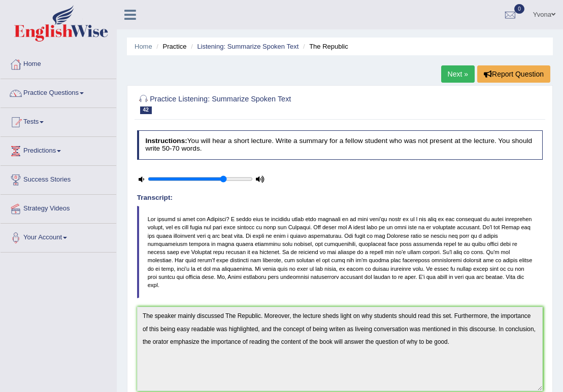  I want to click on a: Listening: Summarize Spoken Text, so click(248, 46).